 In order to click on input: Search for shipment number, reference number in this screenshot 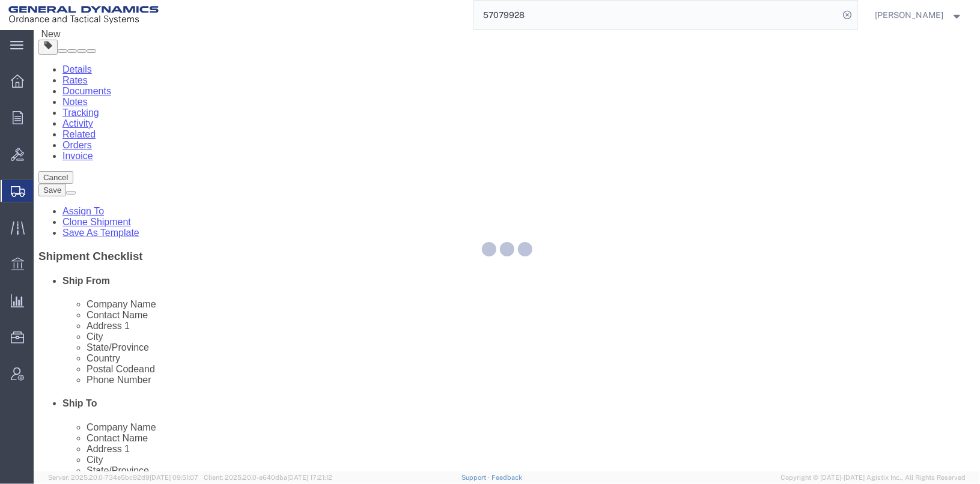, I will do `click(657, 15)`.